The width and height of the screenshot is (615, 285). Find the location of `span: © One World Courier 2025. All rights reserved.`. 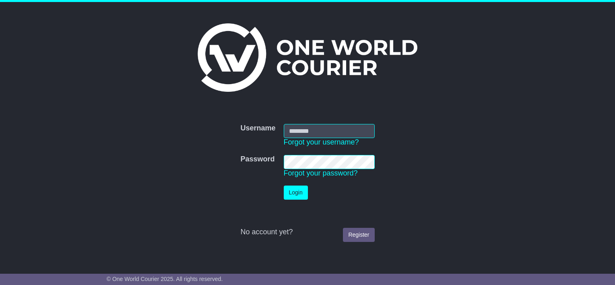

span: © One World Courier 2025. All rights reserved. is located at coordinates (165, 279).